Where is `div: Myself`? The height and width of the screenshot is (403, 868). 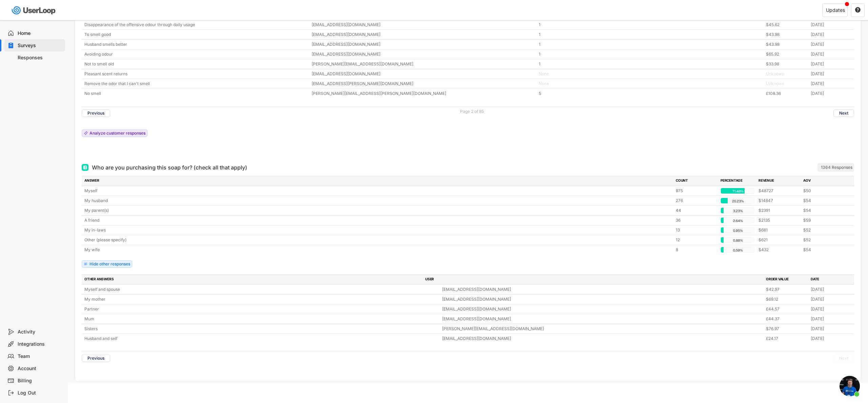
div: Myself is located at coordinates (378, 191).